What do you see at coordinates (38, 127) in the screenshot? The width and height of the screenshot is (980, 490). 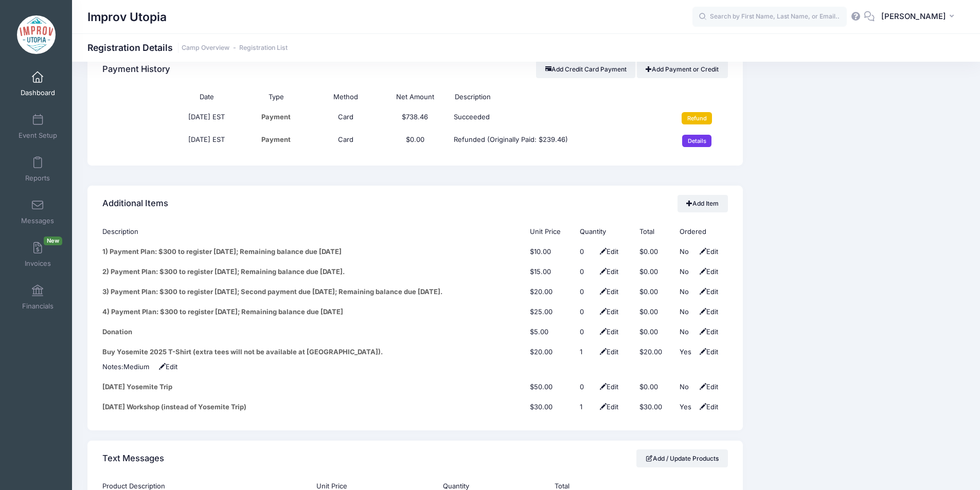 I see `a: Event Setup` at bounding box center [38, 127].